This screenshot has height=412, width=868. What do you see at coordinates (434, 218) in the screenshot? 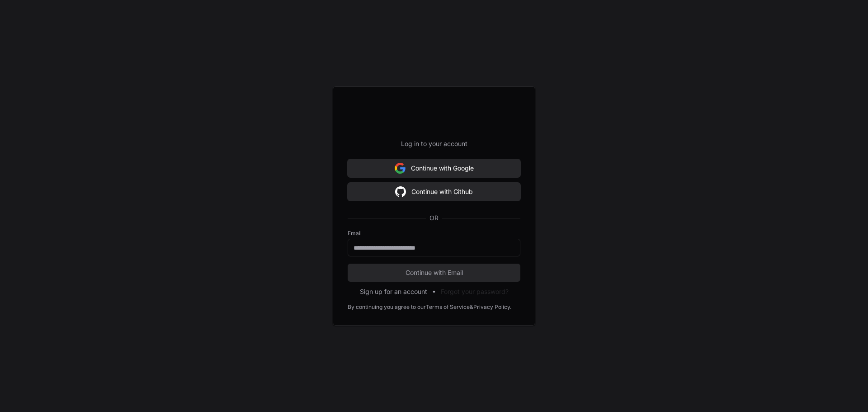
I see `span: OR` at bounding box center [434, 218].